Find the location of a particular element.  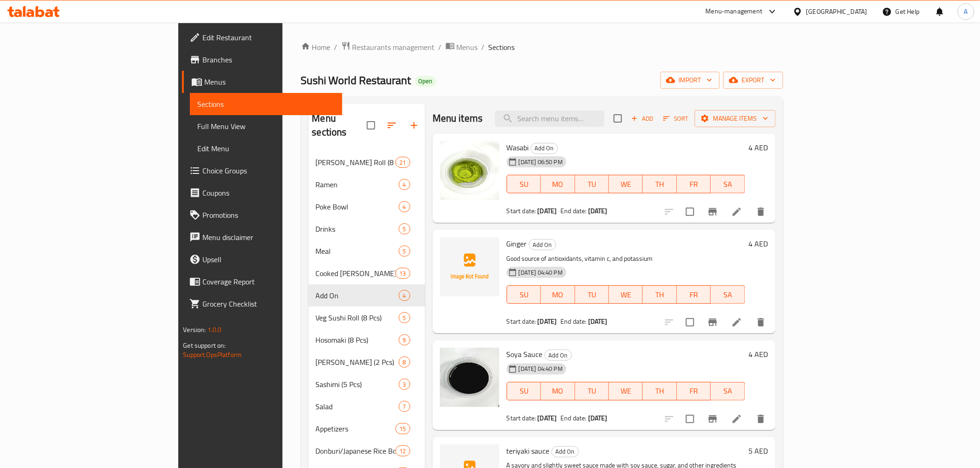

button: Sort is located at coordinates (676, 118).